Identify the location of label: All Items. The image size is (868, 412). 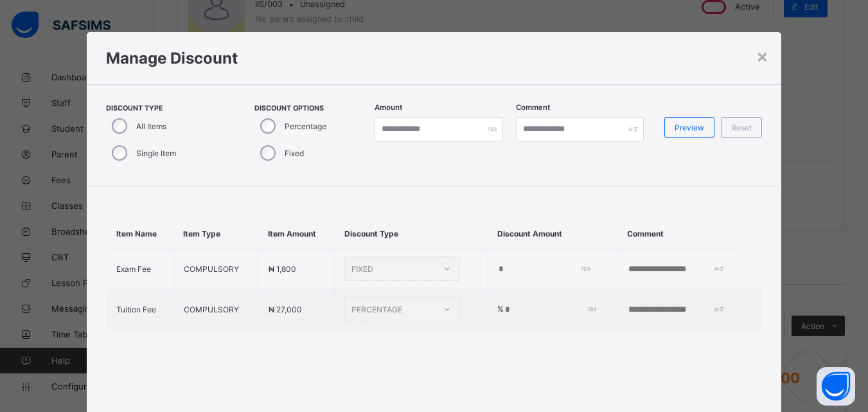
(151, 126).